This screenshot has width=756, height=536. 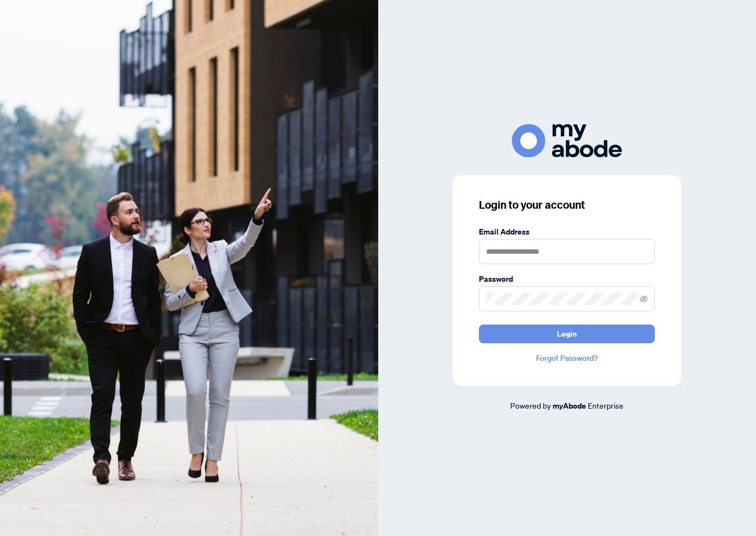 What do you see at coordinates (567, 232) in the screenshot?
I see `label: Email Address` at bounding box center [567, 232].